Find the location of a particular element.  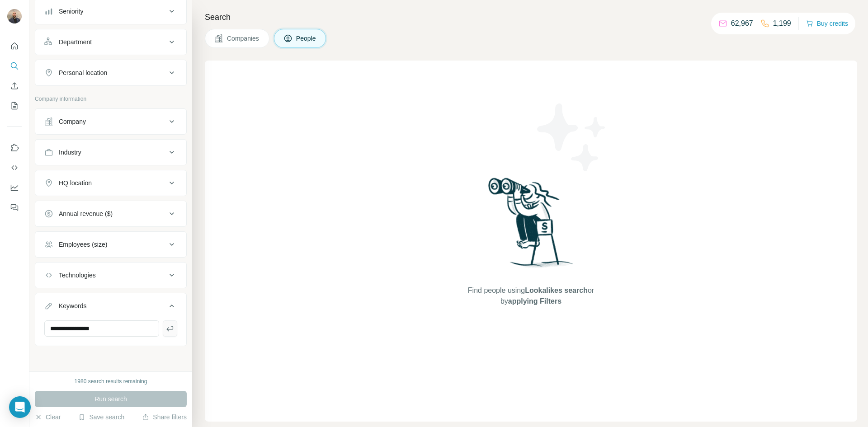

button: Dashboard is located at coordinates (15, 187).